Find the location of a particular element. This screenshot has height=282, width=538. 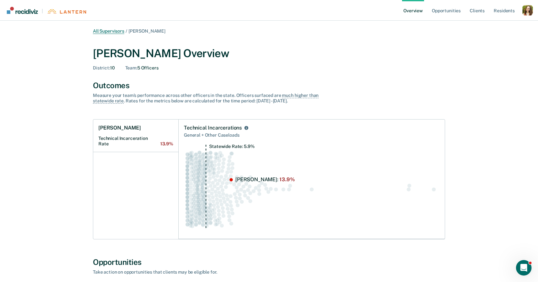

a: All Supervisors is located at coordinates (108, 31).